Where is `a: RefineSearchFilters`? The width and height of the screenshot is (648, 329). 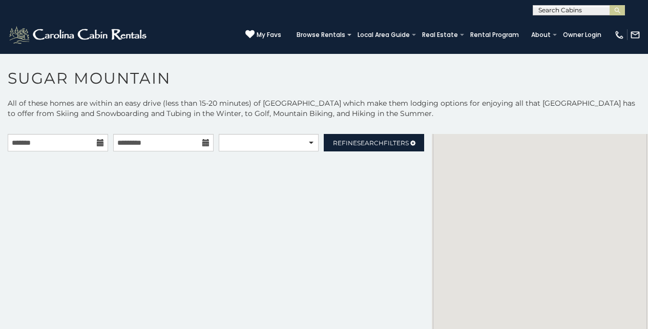
a: RefineSearchFilters is located at coordinates (374, 142).